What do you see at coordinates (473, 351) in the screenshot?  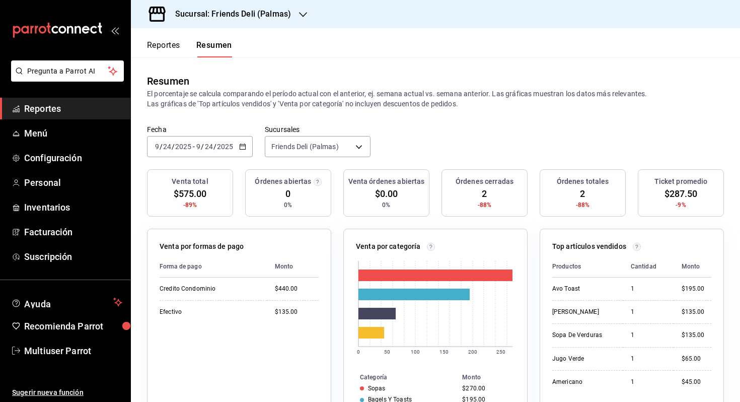 I see `text: 200` at bounding box center [473, 351].